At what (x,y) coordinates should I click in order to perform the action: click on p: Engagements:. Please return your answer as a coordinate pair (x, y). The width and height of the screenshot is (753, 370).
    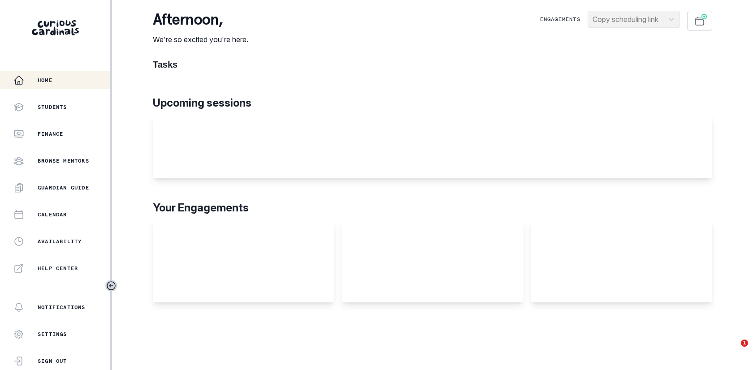
    Looking at the image, I should click on (562, 19).